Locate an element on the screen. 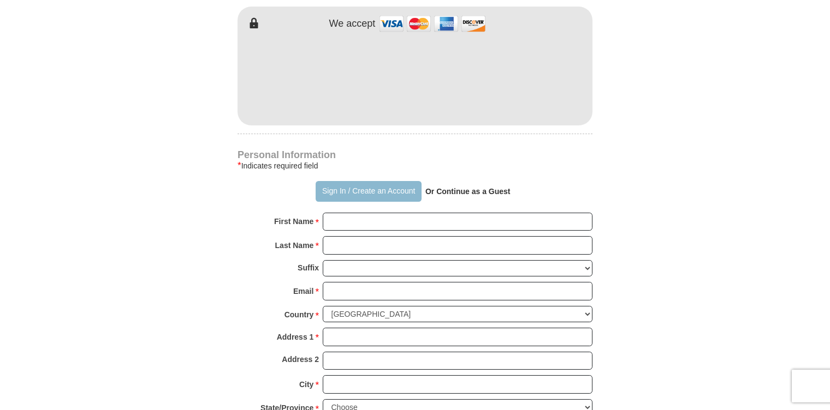  strong: Or Continue as a Guest is located at coordinates (468, 192).